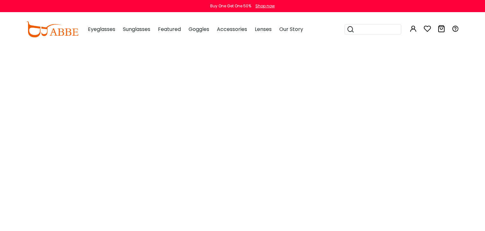 This screenshot has width=485, height=231. What do you see at coordinates (263, 6) in the screenshot?
I see `a: Shop now` at bounding box center [263, 6].